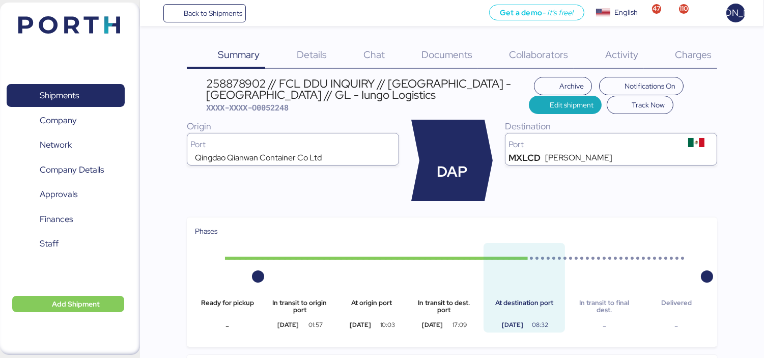 The height and width of the screenshot is (358, 764). Describe the element at coordinates (155, 13) in the screenshot. I see `button: Menu` at that location.